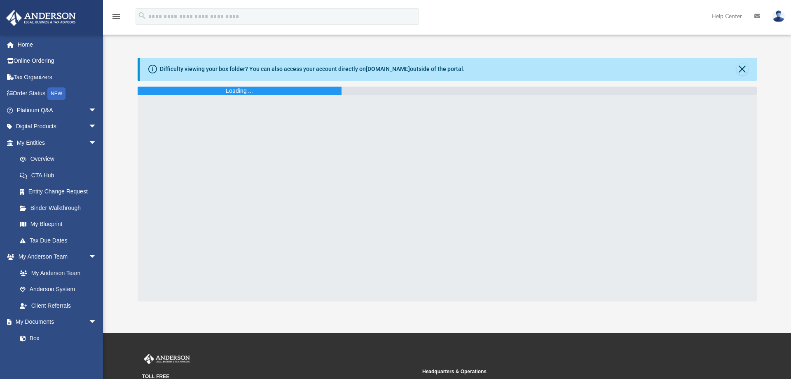 The width and height of the screenshot is (791, 379). I want to click on a: Home, so click(57, 45).